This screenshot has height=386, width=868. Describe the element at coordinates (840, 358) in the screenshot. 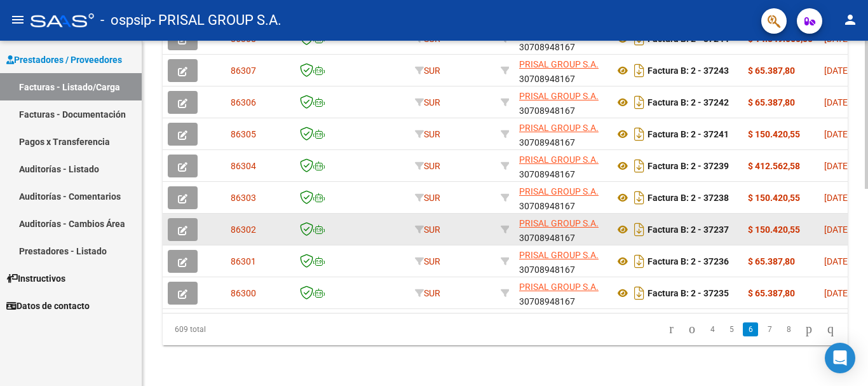

I see `div: Open Intercom Messenger` at that location.